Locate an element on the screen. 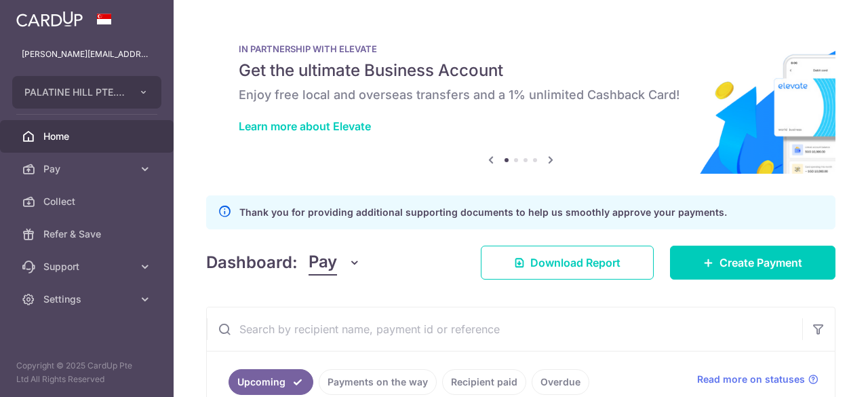 Image resolution: width=868 pixels, height=397 pixels. p: IN PARTNERSHIP WITH ELEVATE is located at coordinates (521, 48).